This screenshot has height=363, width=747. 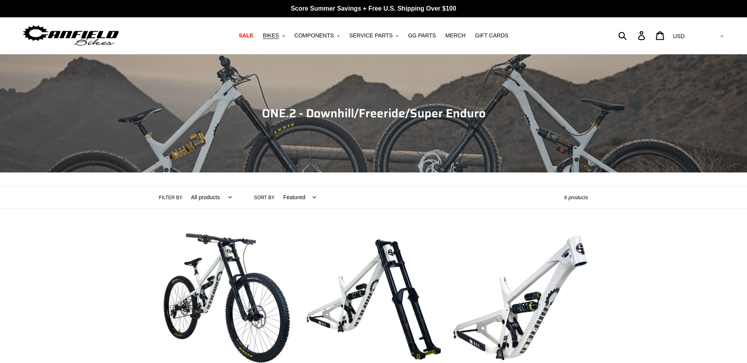 I want to click on a: MERCH, so click(x=455, y=35).